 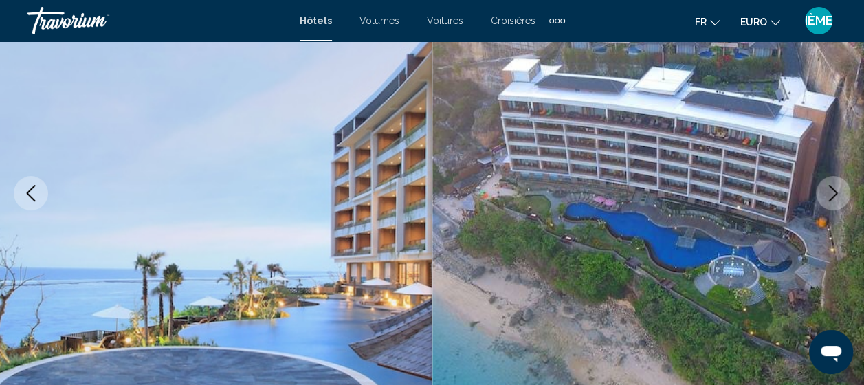 What do you see at coordinates (819, 21) in the screenshot?
I see `span: IÈME` at bounding box center [819, 21].